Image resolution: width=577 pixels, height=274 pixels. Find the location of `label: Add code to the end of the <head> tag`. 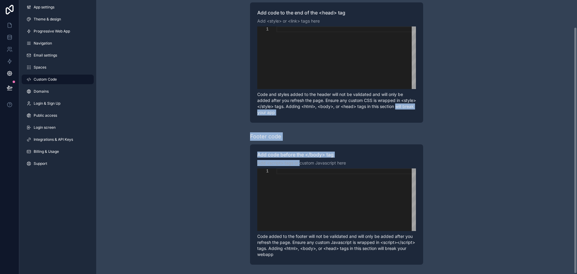

label: Add code to the end of the <head> tag is located at coordinates (337, 13).